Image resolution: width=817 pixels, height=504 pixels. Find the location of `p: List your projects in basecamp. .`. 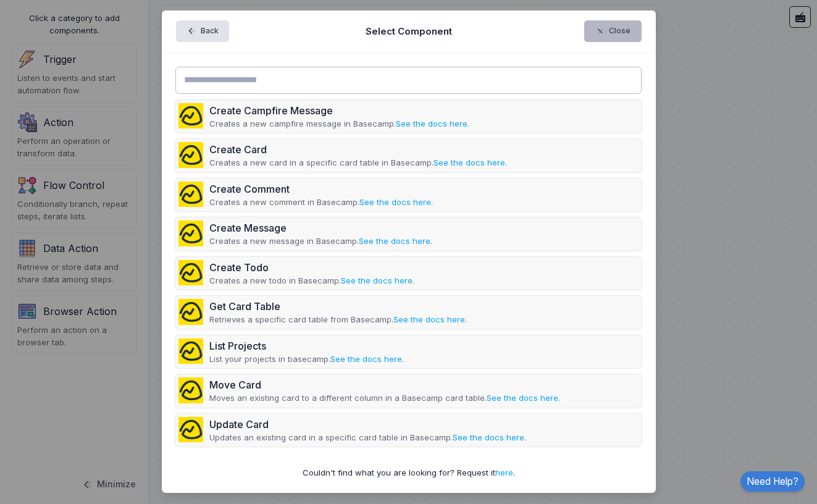

p: List your projects in basecamp. . is located at coordinates (306, 359).